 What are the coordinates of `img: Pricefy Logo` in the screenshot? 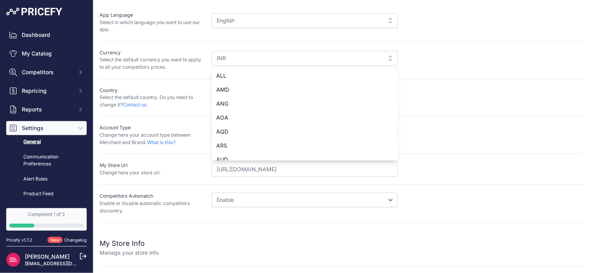 It's located at (34, 12).